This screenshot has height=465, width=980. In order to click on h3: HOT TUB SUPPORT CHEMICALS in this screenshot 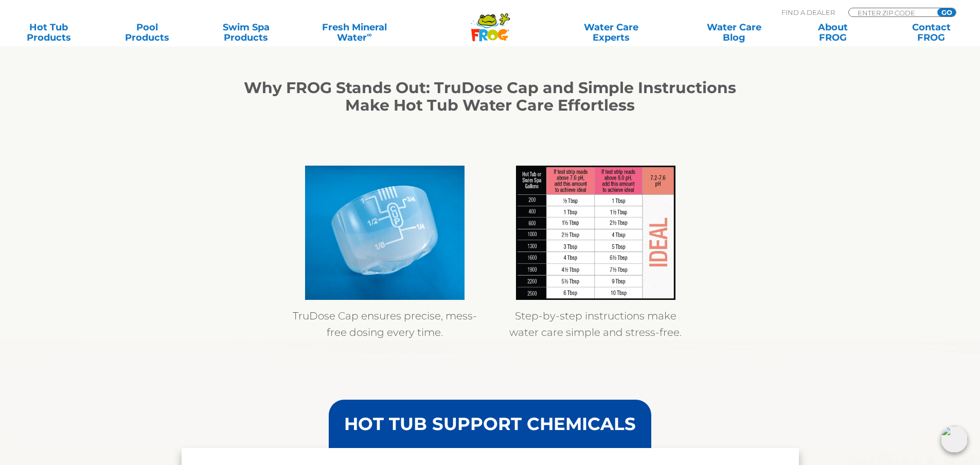, I will do `click(490, 424)`.